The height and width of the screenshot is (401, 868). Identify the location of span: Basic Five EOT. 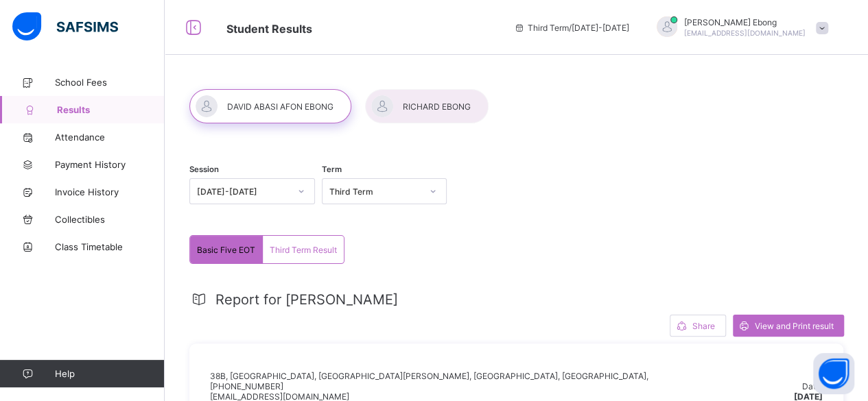
(226, 250).